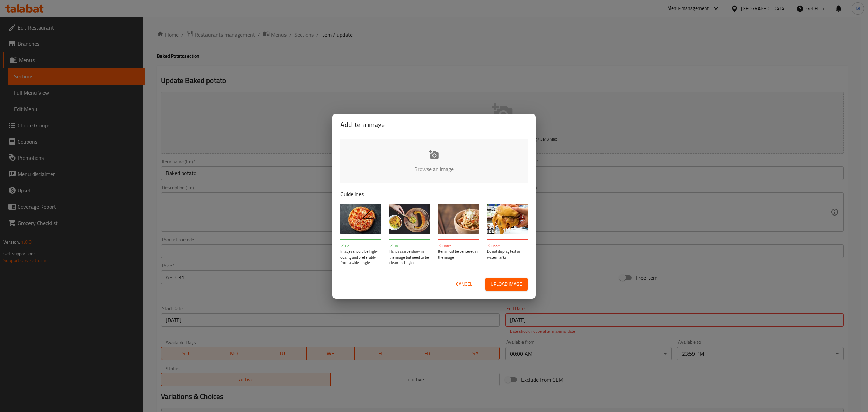 The image size is (868, 412). What do you see at coordinates (459, 254) in the screenshot?
I see `p: Item must be centered in the image` at bounding box center [459, 254].